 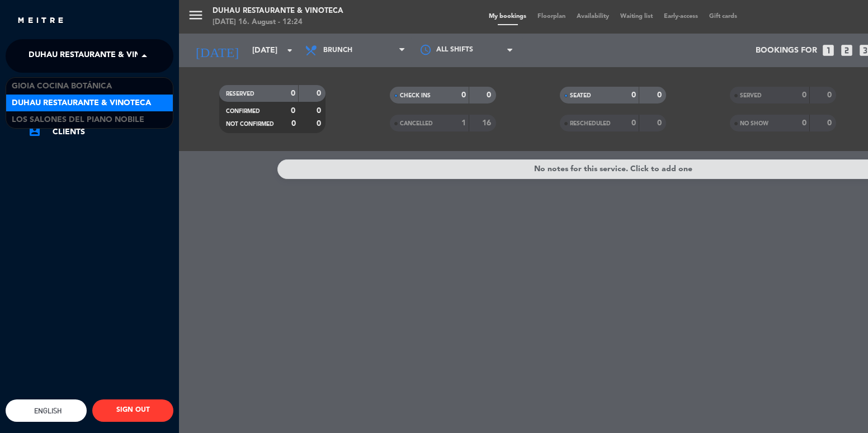 What do you see at coordinates (46, 411) in the screenshot?
I see `span: English` at bounding box center [46, 411].